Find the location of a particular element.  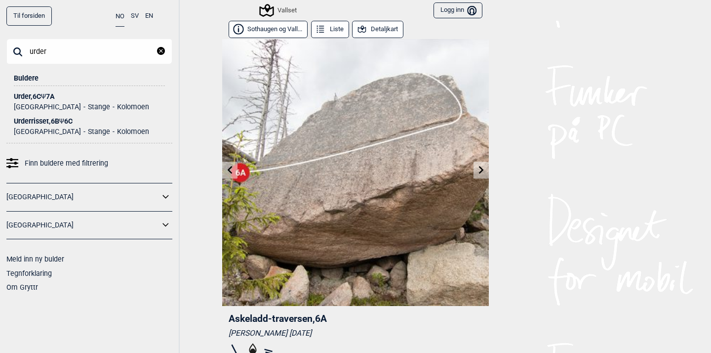

button: NO is located at coordinates (120, 16).